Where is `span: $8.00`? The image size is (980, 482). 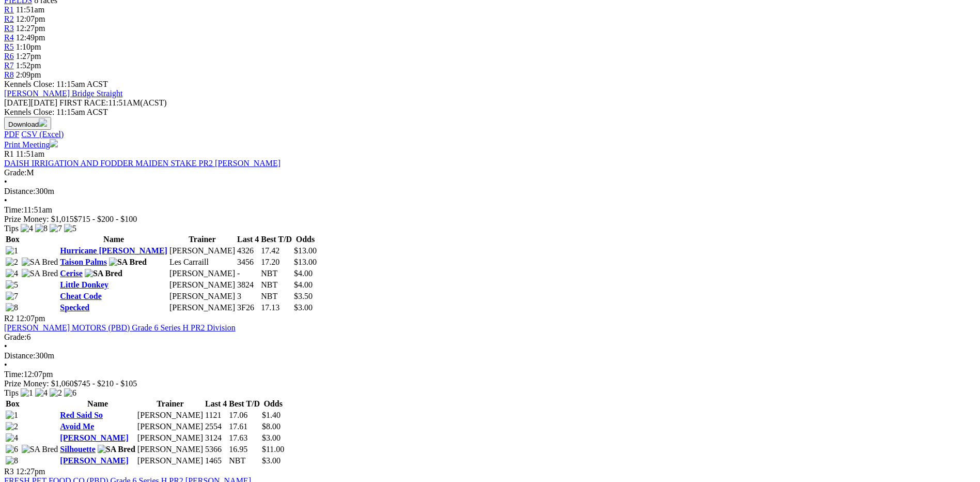
span: $8.00 is located at coordinates (271, 425).